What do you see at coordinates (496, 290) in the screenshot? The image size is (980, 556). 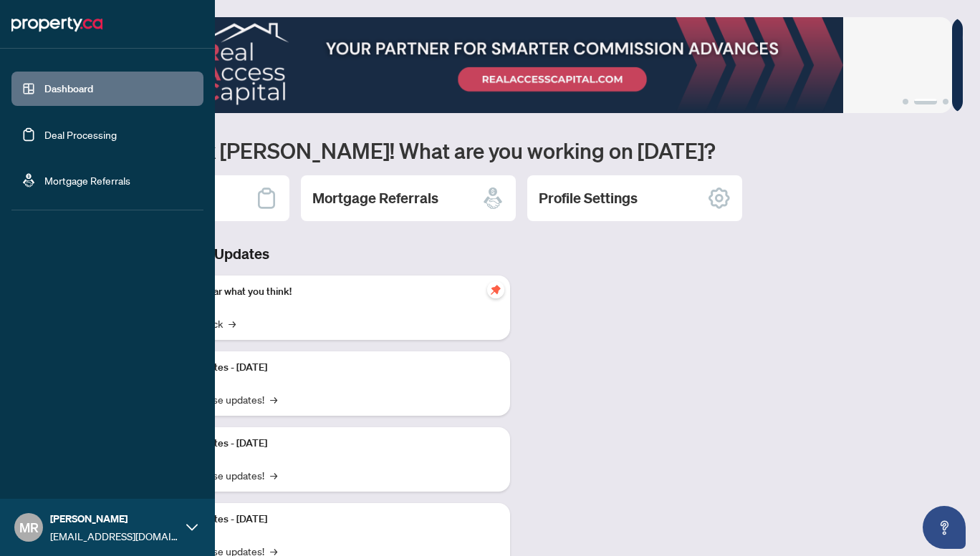 I see `span: pushpin` at bounding box center [496, 290].